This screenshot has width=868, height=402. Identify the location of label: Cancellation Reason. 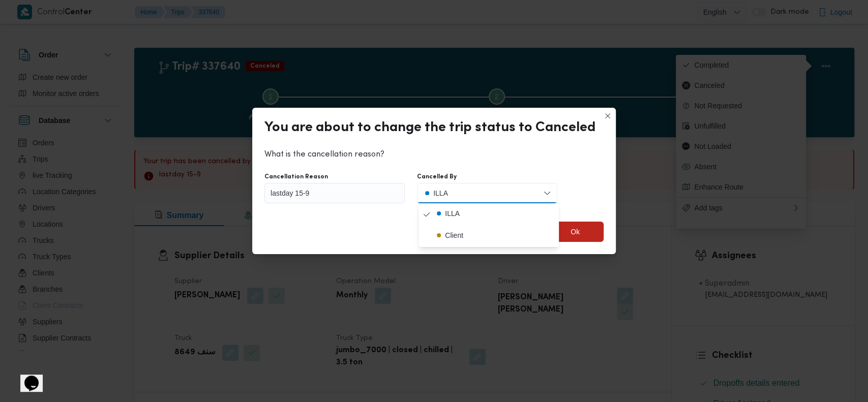
(296, 177).